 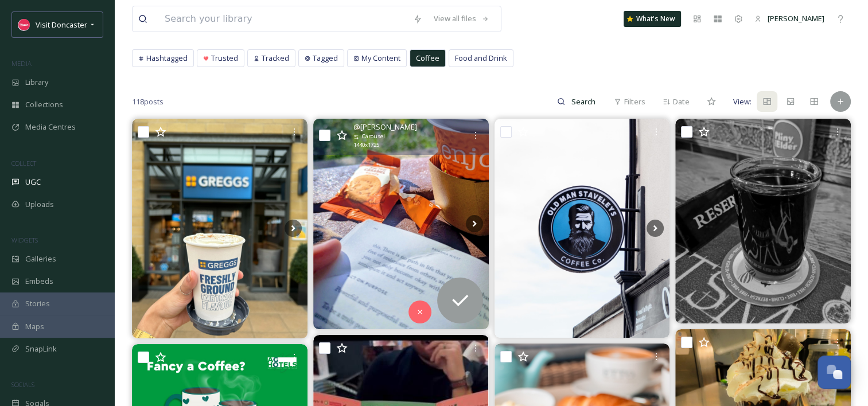 What do you see at coordinates (25, 239) in the screenshot?
I see `span: WIDGETS` at bounding box center [25, 239].